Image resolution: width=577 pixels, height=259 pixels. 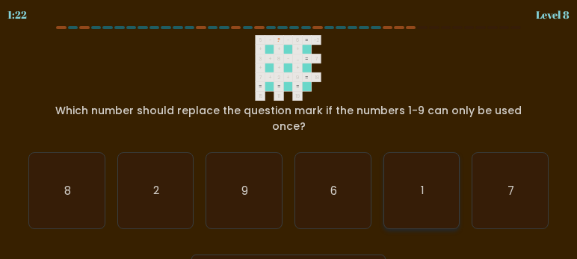 I want to click on tspan: -2, so click(x=317, y=40).